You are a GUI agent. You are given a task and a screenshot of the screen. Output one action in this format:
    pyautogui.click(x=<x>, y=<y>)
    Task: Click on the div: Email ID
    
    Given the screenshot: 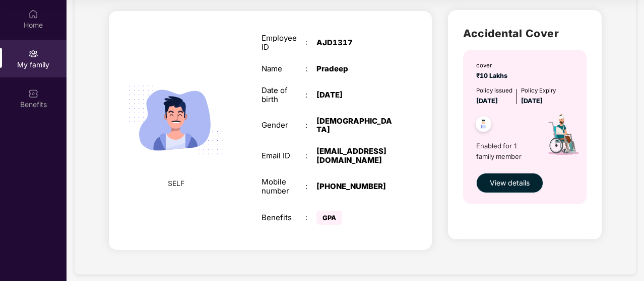 What is the action you would take?
    pyautogui.click(x=283, y=156)
    